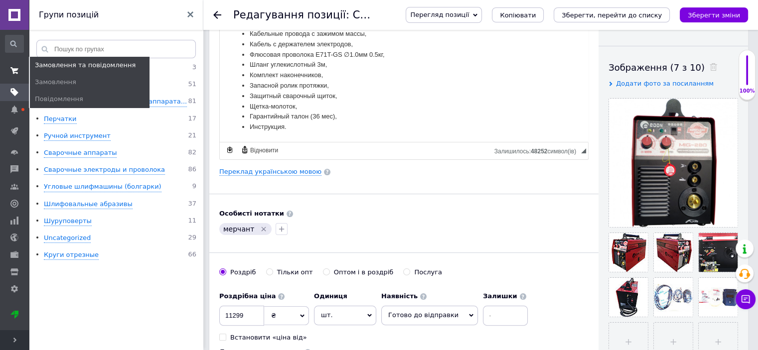 Image resolution: width=758 pixels, height=350 pixels. Describe the element at coordinates (269, 338) in the screenshot. I see `div: Встановити «ціна від»` at that location.